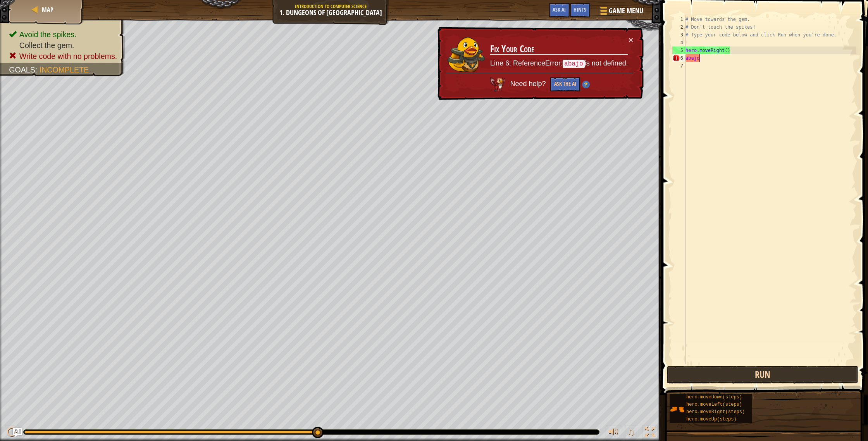 This screenshot has height=441, width=868. What do you see at coordinates (613, 432) in the screenshot?
I see `button: Adjust volume` at bounding box center [613, 432].